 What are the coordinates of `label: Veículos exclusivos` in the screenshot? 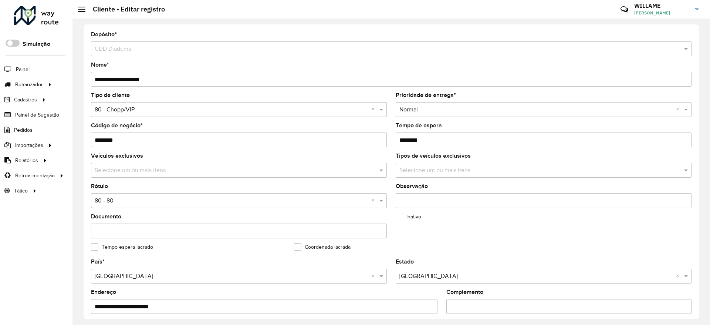 It's located at (117, 156).